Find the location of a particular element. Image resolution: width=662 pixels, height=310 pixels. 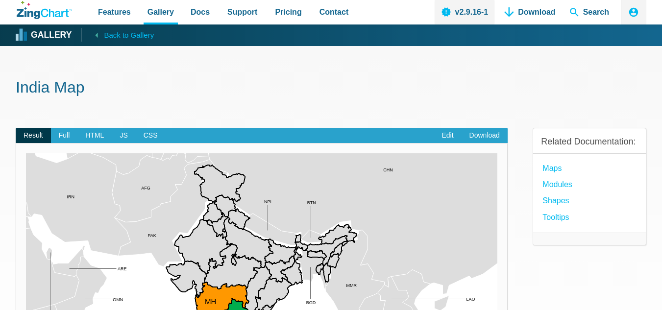

span: CSS is located at coordinates (150, 136).